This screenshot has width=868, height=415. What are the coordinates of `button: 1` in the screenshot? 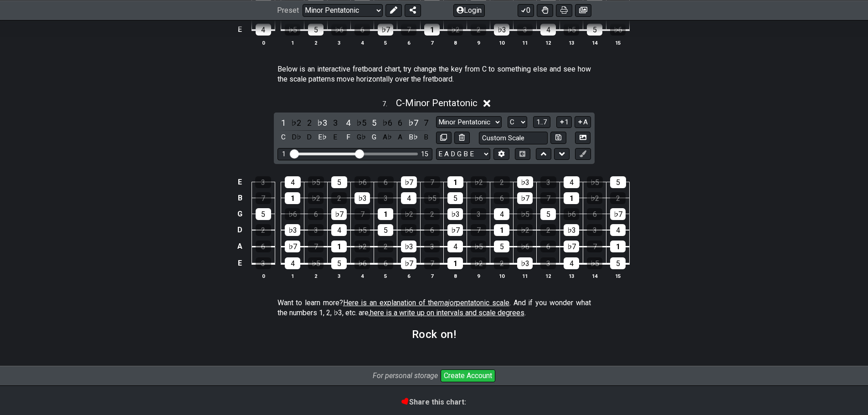 It's located at (564, 122).